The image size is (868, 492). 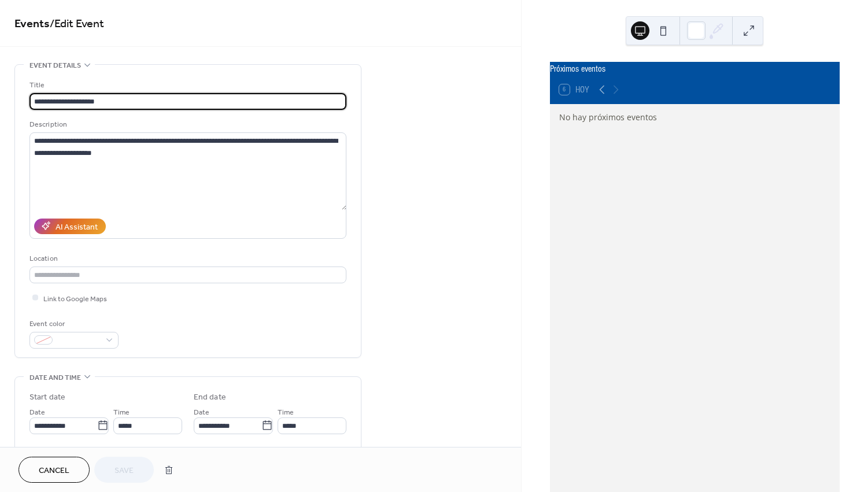 I want to click on div: Location, so click(x=187, y=258).